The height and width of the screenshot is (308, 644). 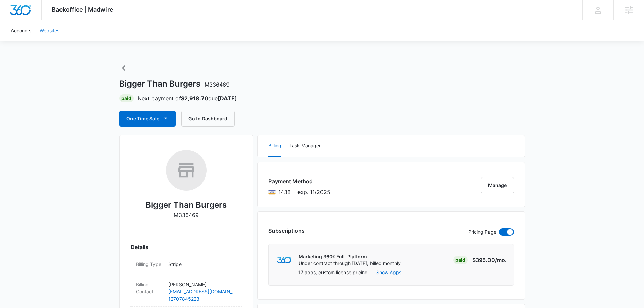 I want to click on a: 12707845223, so click(x=202, y=298).